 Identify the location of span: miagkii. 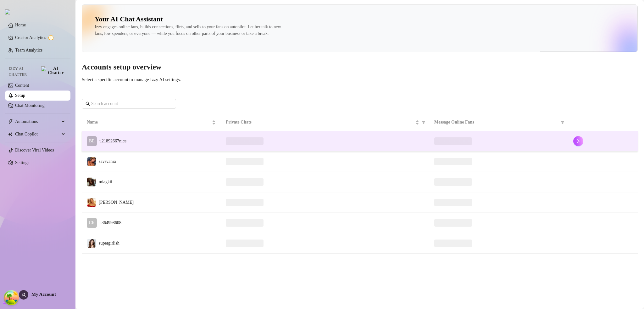
(105, 182).